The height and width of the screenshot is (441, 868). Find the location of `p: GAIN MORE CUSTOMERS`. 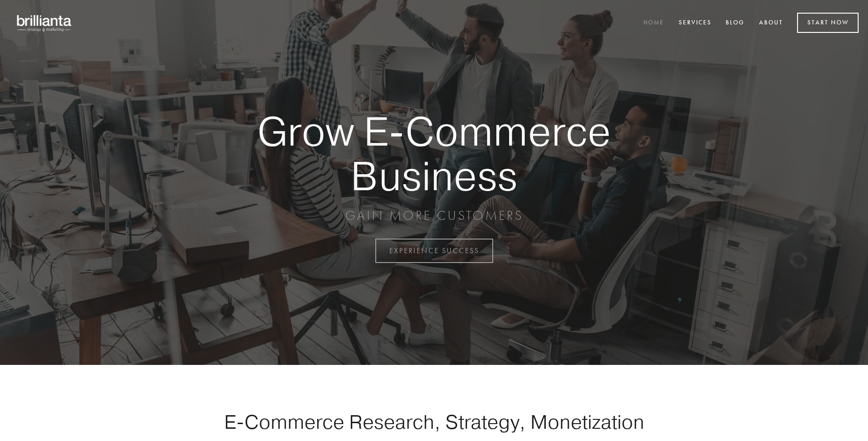

p: GAIN MORE CUSTOMERS is located at coordinates (434, 215).